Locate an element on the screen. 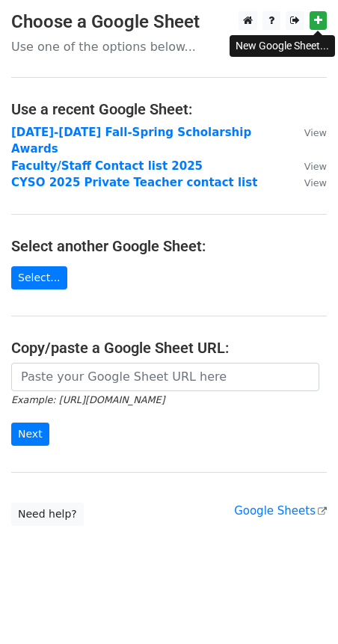 Image resolution: width=338 pixels, height=644 pixels. input: Next is located at coordinates (30, 434).